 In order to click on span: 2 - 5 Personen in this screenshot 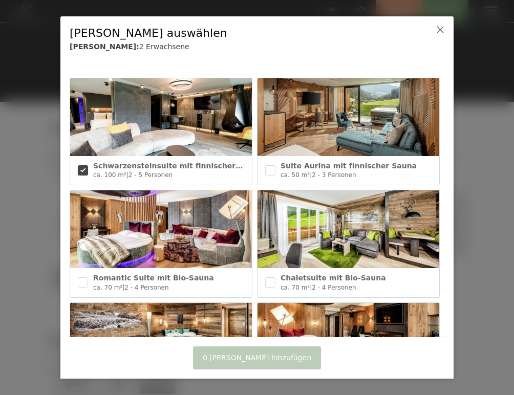, I will do `click(150, 175)`.